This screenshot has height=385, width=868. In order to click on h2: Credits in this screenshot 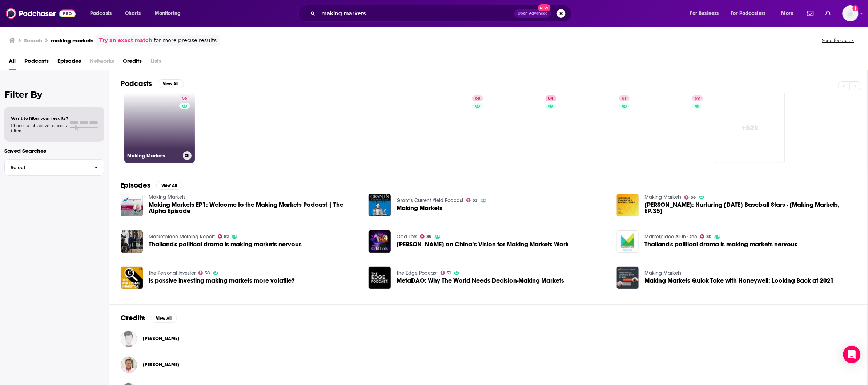, I will do `click(132, 318)`.